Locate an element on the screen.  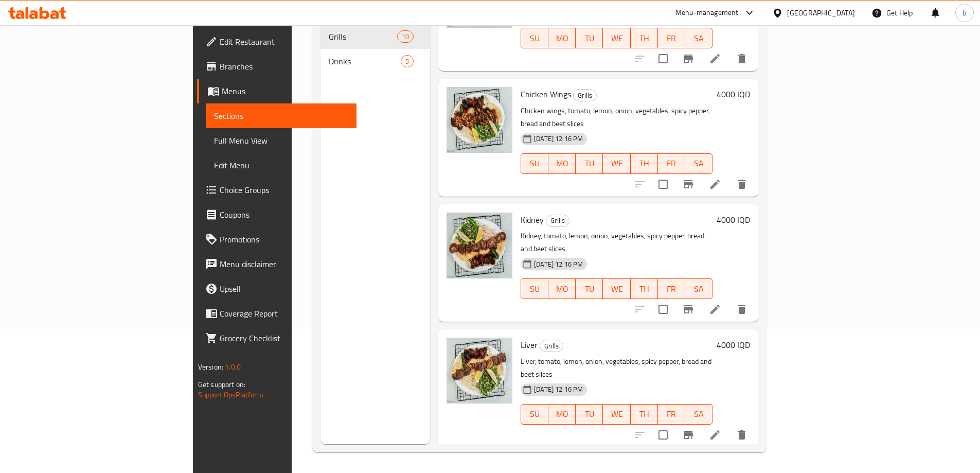
nav: Menu sections is located at coordinates (375, 49).